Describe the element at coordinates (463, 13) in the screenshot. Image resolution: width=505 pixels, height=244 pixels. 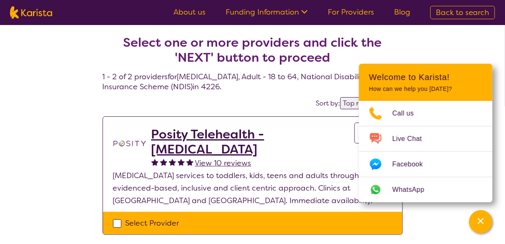
I see `a: Back to search` at that location.